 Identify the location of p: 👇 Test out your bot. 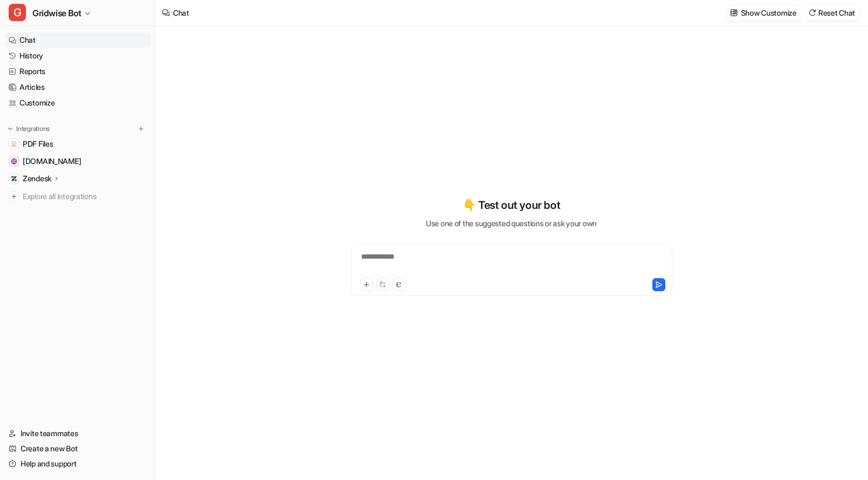
(511, 205).